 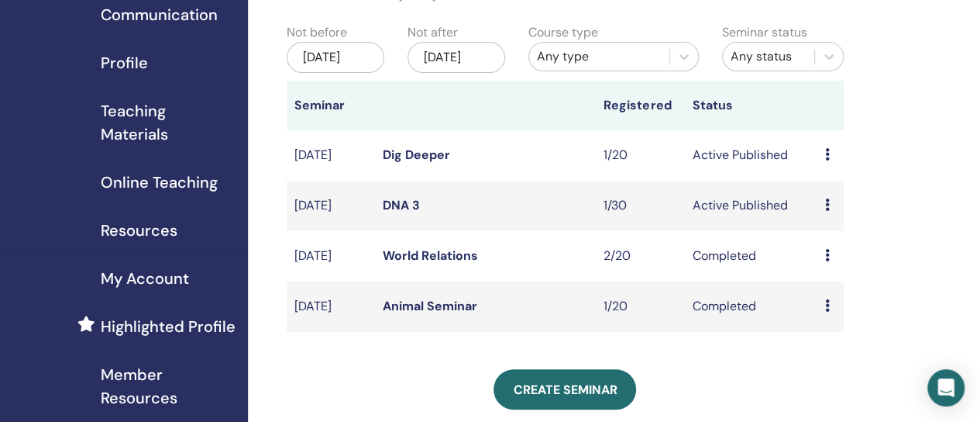 What do you see at coordinates (139, 230) in the screenshot?
I see `span: Resources` at bounding box center [139, 230].